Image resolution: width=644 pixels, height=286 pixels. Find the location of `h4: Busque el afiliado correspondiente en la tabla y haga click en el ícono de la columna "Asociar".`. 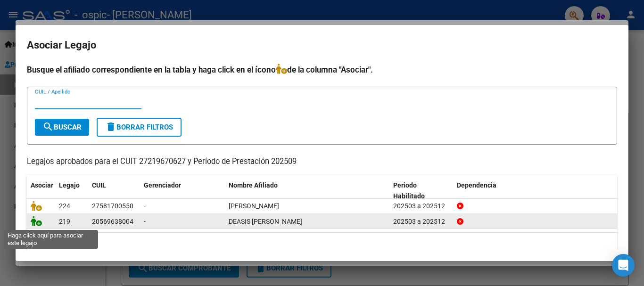

h4: Busque el afiliado correspondiente en la tabla y haga click en el ícono de la columna "Asociar". is located at coordinates (322, 70).